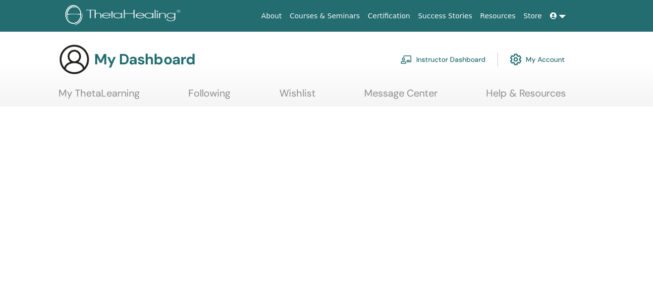 Image resolution: width=653 pixels, height=307 pixels. Describe the element at coordinates (297, 97) in the screenshot. I see `a: Wishlist` at that location.